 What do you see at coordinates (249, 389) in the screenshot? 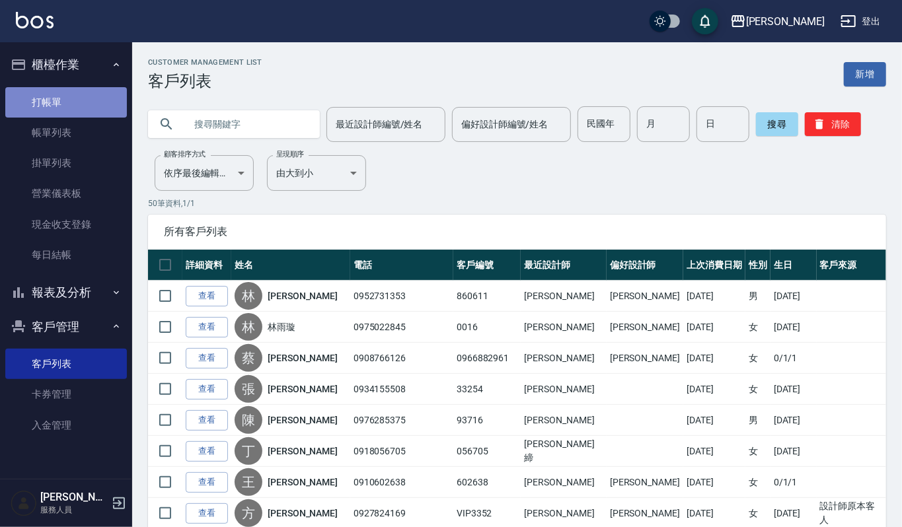
I see `div: 張` at bounding box center [249, 389].